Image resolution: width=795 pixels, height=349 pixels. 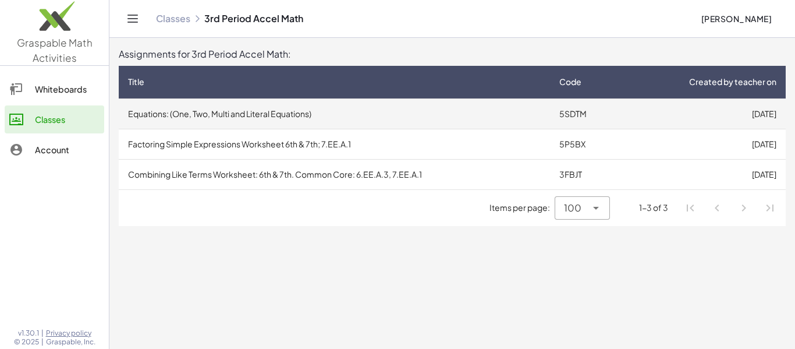 What do you see at coordinates (70, 333) in the screenshot?
I see `a: Privacy policy` at bounding box center [70, 333].